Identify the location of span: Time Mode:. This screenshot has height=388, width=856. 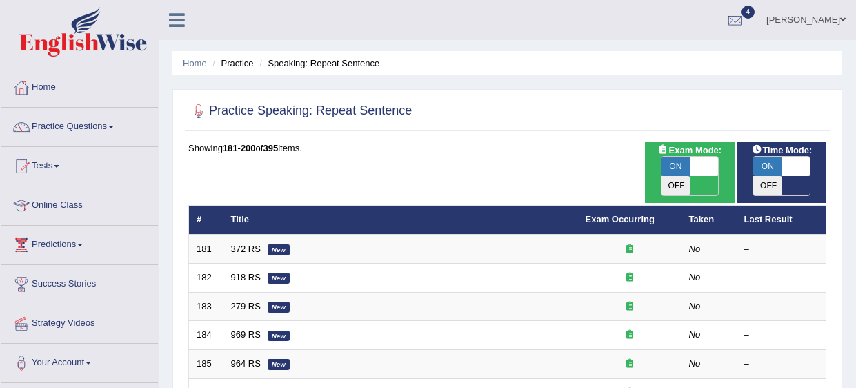
(782, 150).